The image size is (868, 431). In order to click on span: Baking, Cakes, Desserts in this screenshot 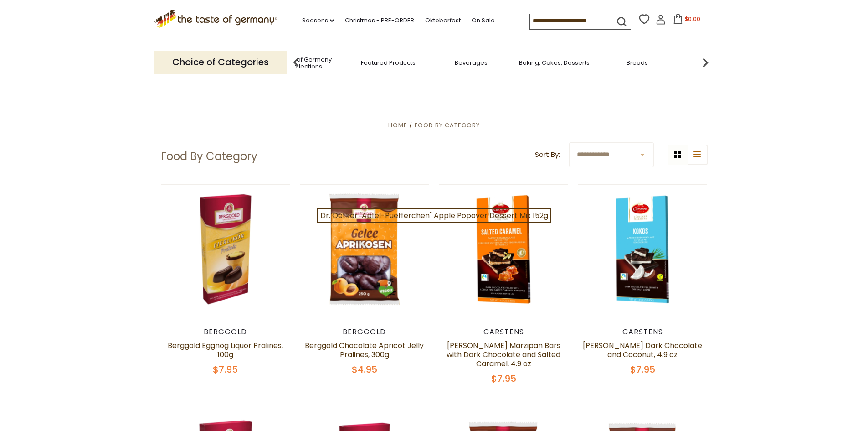, I will do `click(554, 62)`.